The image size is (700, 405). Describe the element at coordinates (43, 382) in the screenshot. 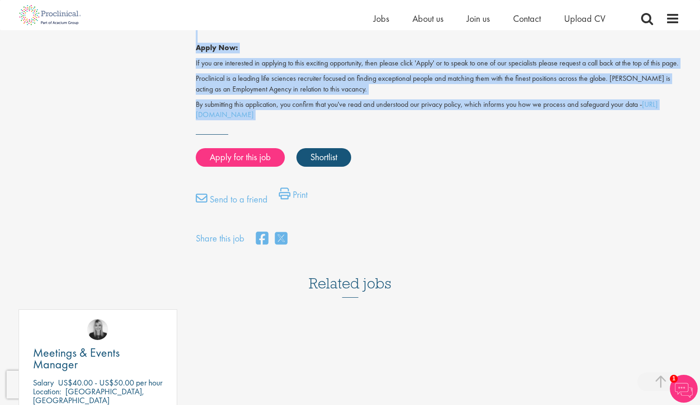

I see `span: Salary` at that location.